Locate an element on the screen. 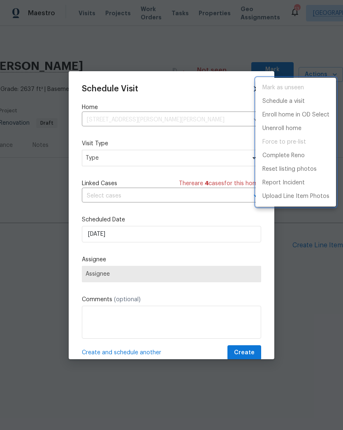  p: Upload Line Item Photos is located at coordinates (296, 196).